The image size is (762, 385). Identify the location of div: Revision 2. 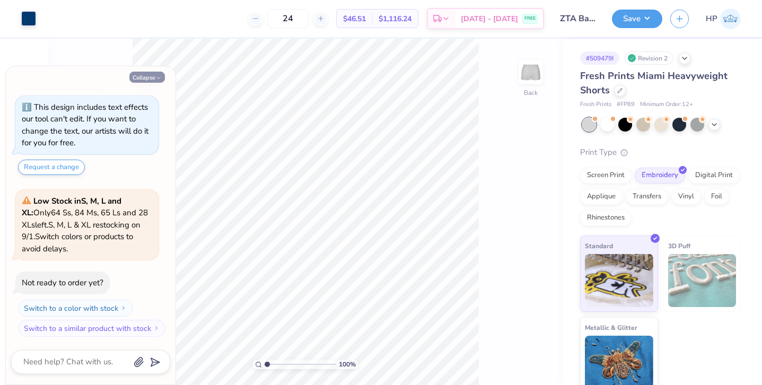
(649, 58).